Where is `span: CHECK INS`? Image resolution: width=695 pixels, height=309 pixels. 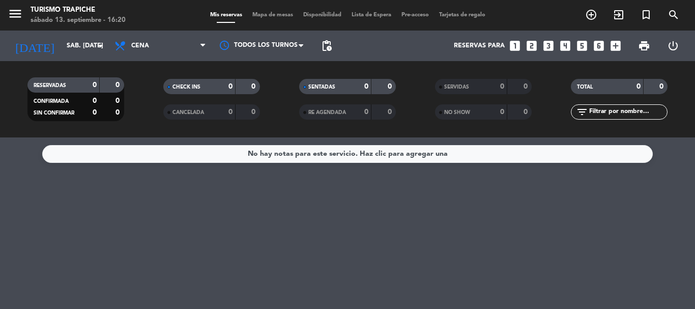
span: CHECK INS is located at coordinates (186, 87).